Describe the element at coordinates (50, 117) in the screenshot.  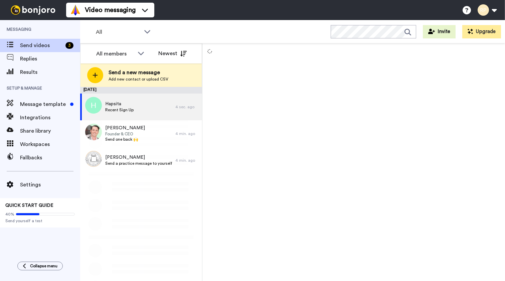
I see `span: Integrations` at that location.